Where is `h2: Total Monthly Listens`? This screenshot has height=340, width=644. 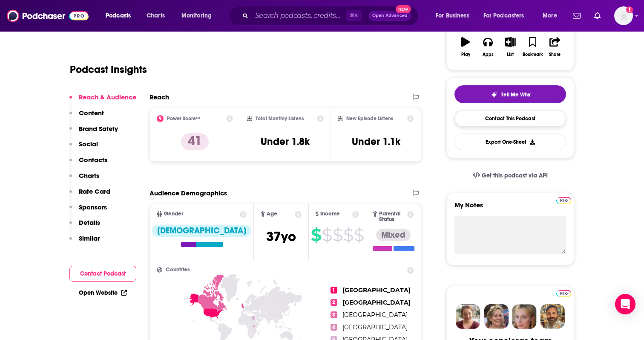 h2: Total Monthly Listens is located at coordinates (279, 118).